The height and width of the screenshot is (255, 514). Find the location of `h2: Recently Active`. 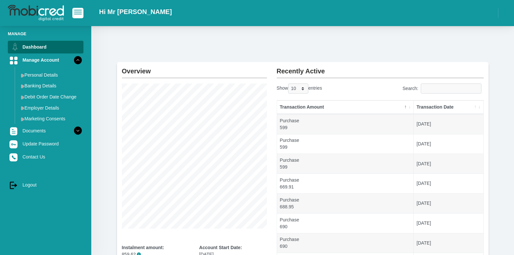

h2: Recently Active is located at coordinates (380, 68).